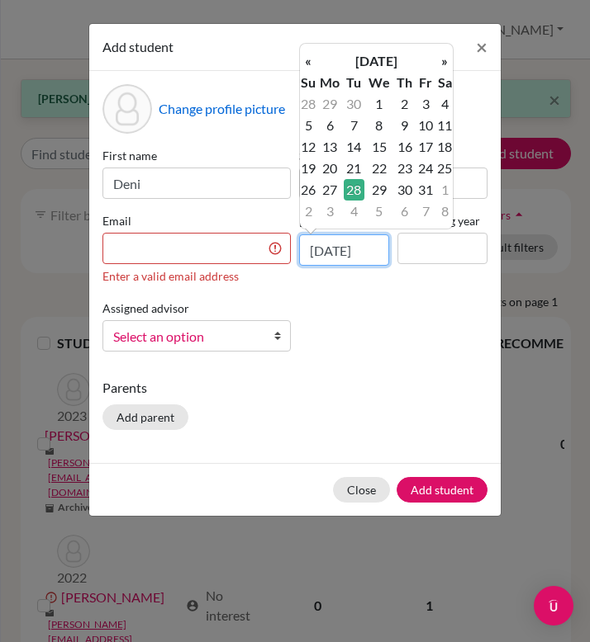 The image size is (590, 642). Describe the element at coordinates (329, 190) in the screenshot. I see `td: 27` at that location.